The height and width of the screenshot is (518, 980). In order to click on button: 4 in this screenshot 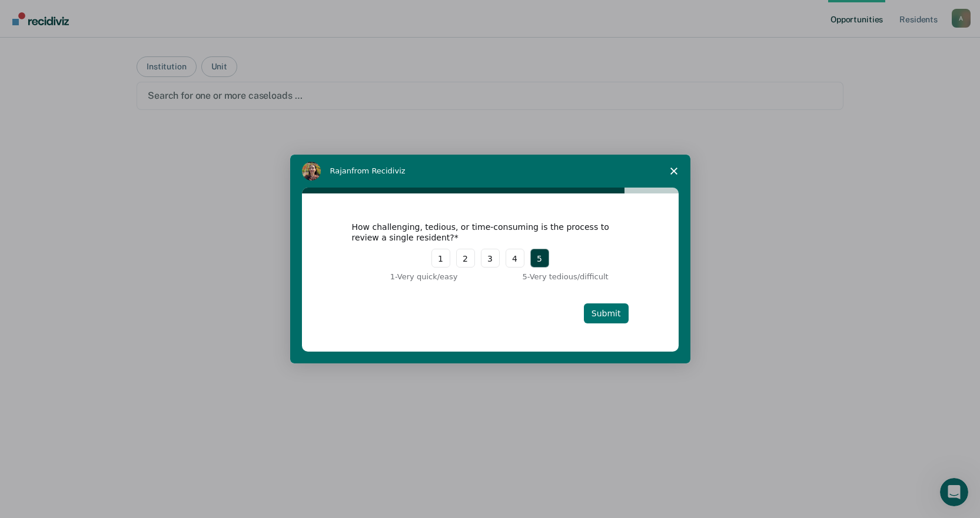, I will do `click(515, 259)`.